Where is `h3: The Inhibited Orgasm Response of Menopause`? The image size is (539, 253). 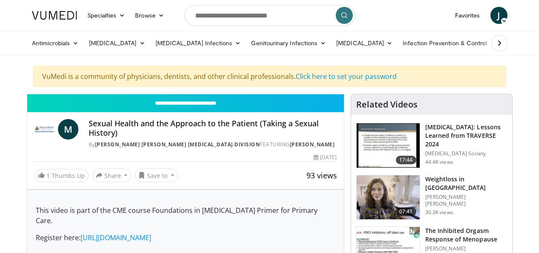
h3: The Inhibited Orgasm Response of Menopause is located at coordinates (466, 235).